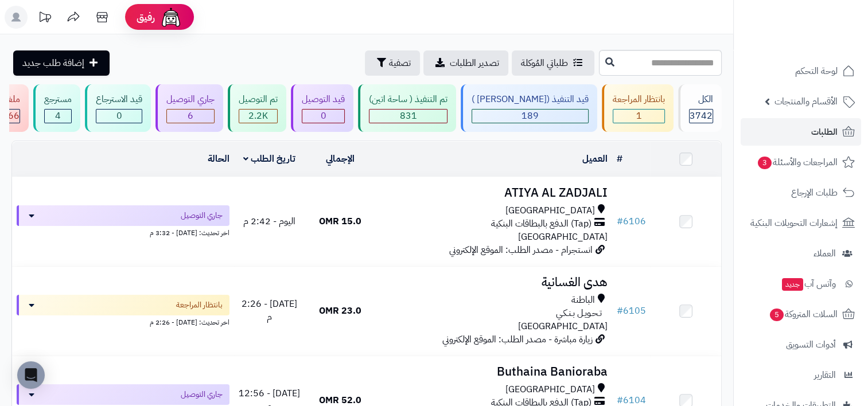  I want to click on h3: Buthaina Banioraba, so click(494, 371).